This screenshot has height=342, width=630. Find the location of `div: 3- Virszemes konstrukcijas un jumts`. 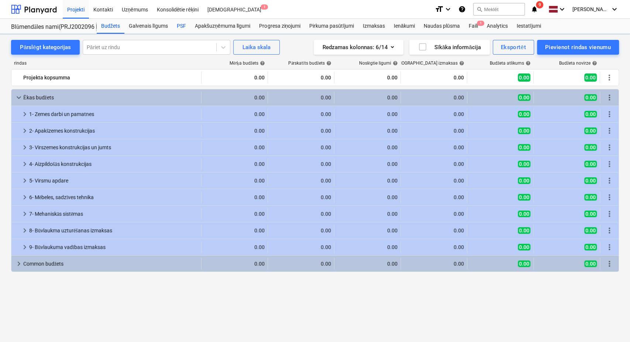

div: 3- Virszemes konstrukcijas un jumts is located at coordinates (114, 147).